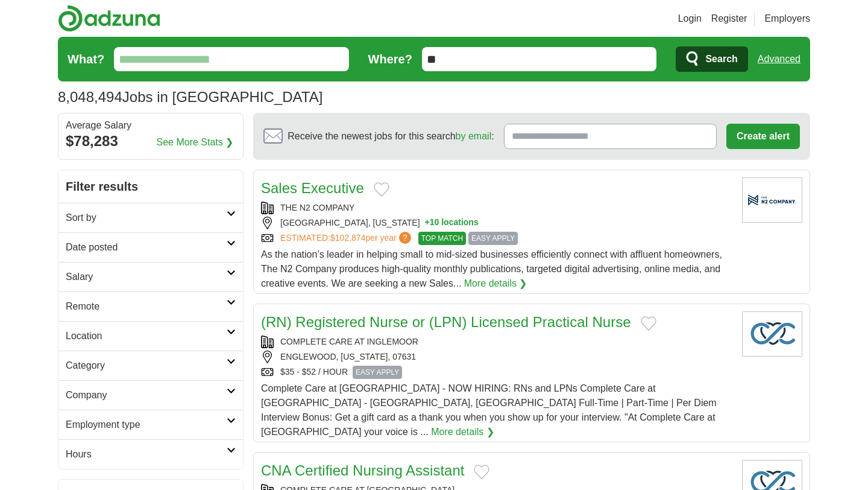 Image resolution: width=868 pixels, height=490 pixels. Describe the element at coordinates (90, 97) in the screenshot. I see `span: 8,048,494` at that location.